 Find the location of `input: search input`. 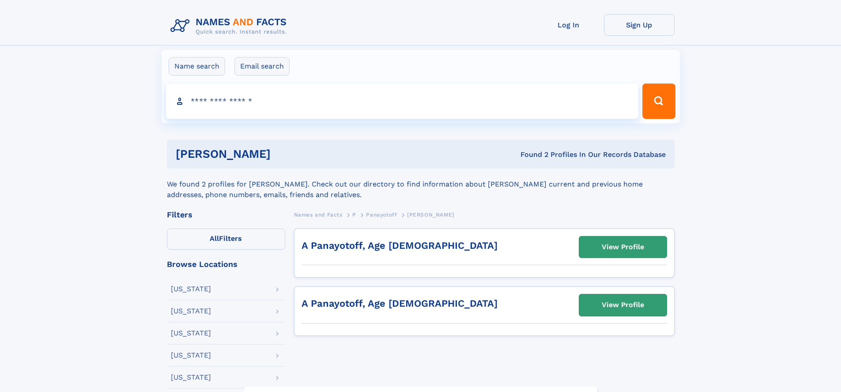

input: search input is located at coordinates (402, 101).